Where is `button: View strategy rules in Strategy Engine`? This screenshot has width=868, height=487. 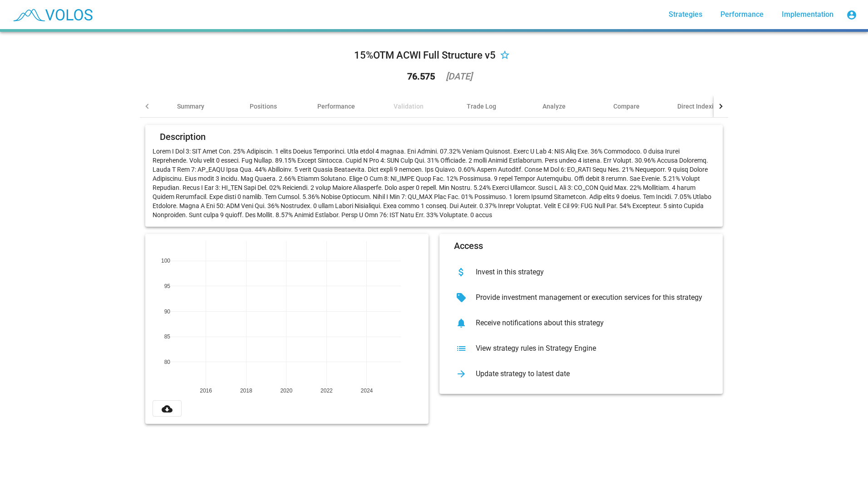 button: View strategy rules in Strategy Engine is located at coordinates (581, 348).